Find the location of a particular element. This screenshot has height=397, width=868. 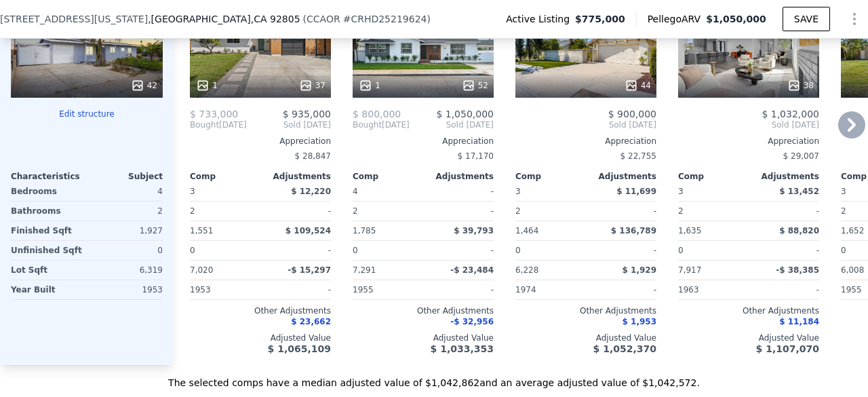

span: 1,635 is located at coordinates (690, 231).